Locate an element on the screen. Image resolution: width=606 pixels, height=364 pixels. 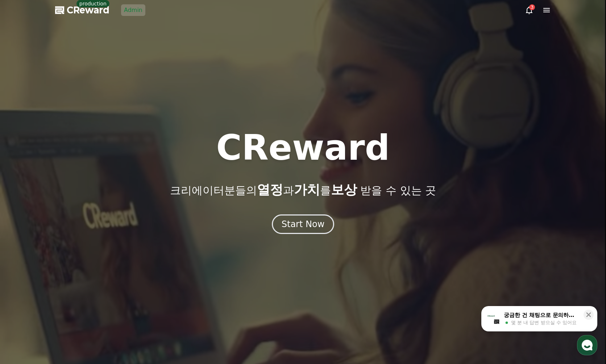
h1: CReward is located at coordinates (303, 148).